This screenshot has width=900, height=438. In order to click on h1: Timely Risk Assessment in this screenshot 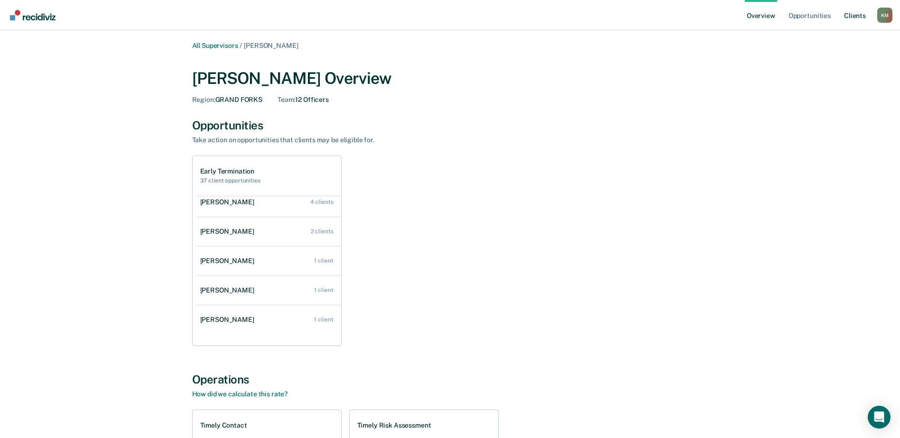, I will do `click(394, 426)`.